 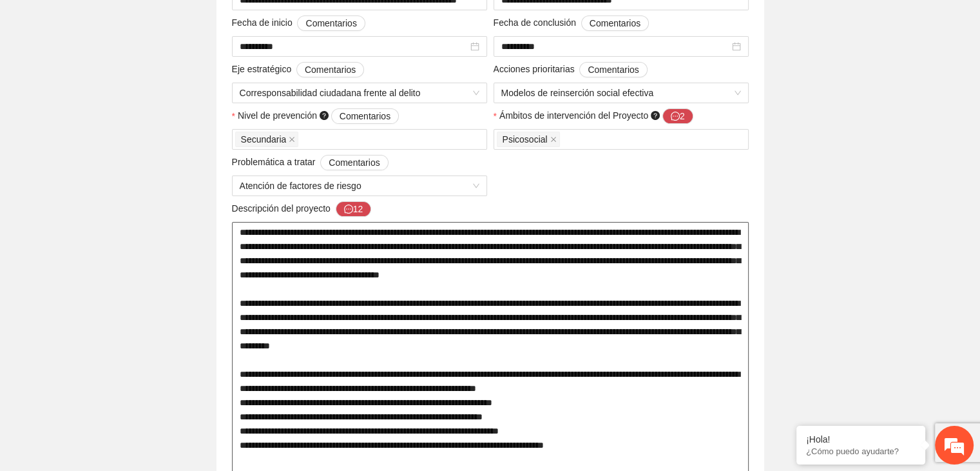 I want to click on button: Fecha de inicio, so click(x=331, y=23).